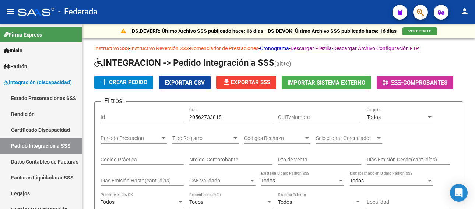 The image size is (475, 209). Describe the element at coordinates (346, 138) in the screenshot. I see `span: Seleccionar Gerenciador` at that location.